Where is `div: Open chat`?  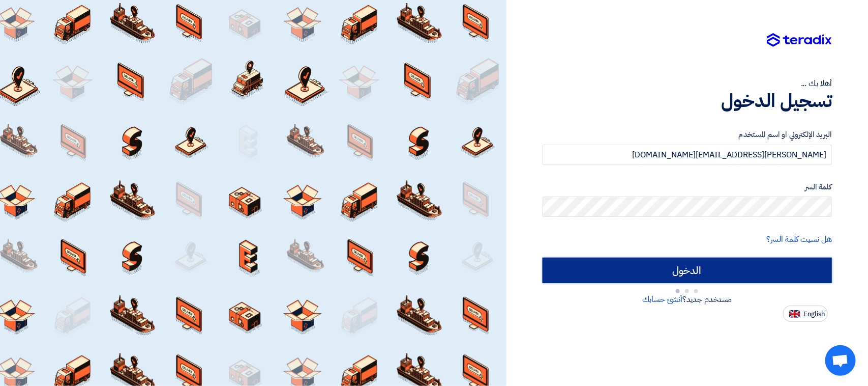 div: Open chat is located at coordinates (841, 361).